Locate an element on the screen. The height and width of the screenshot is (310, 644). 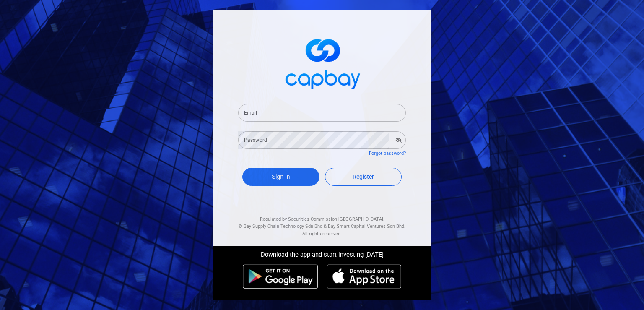
a: Forgot password? is located at coordinates (387, 153).